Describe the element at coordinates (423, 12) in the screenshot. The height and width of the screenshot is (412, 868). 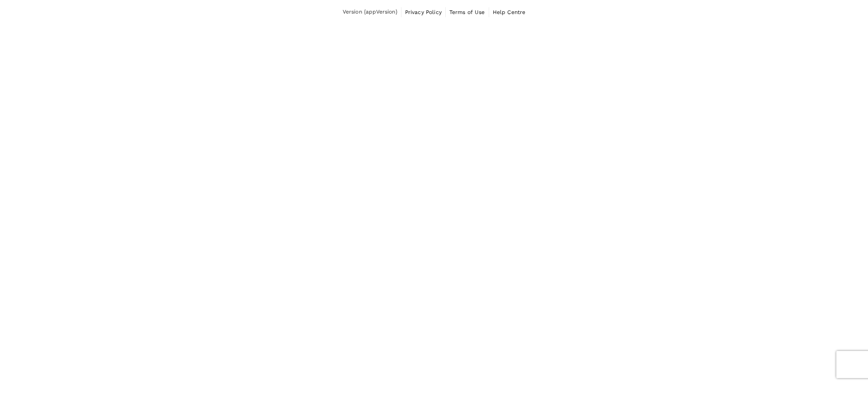
I see `a: Privacy Policy` at that location.